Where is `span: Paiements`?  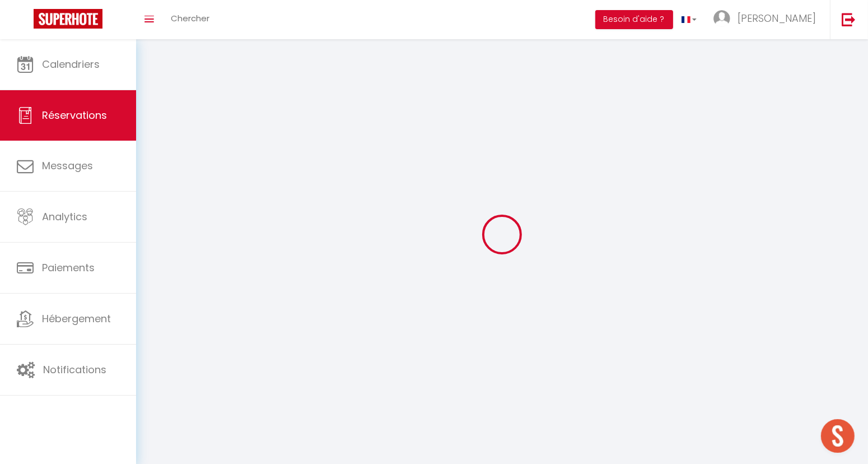
span: Paiements is located at coordinates (68, 267).